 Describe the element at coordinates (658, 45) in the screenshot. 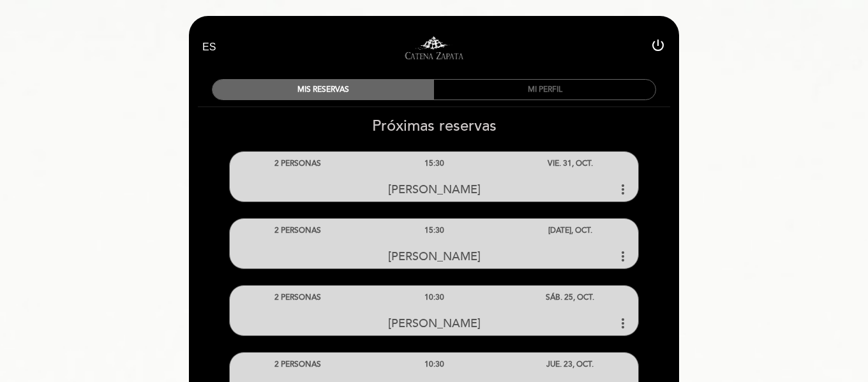

I see `i: power_settings_new` at that location.